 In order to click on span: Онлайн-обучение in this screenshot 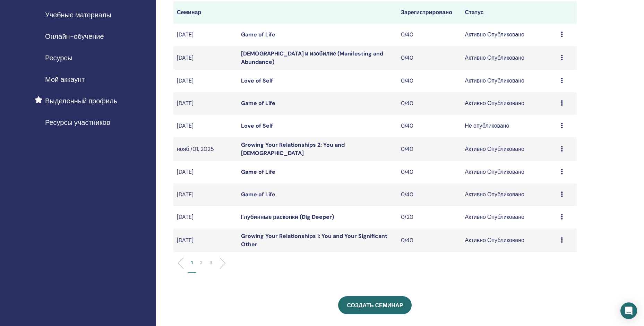, I will do `click(75, 36)`.